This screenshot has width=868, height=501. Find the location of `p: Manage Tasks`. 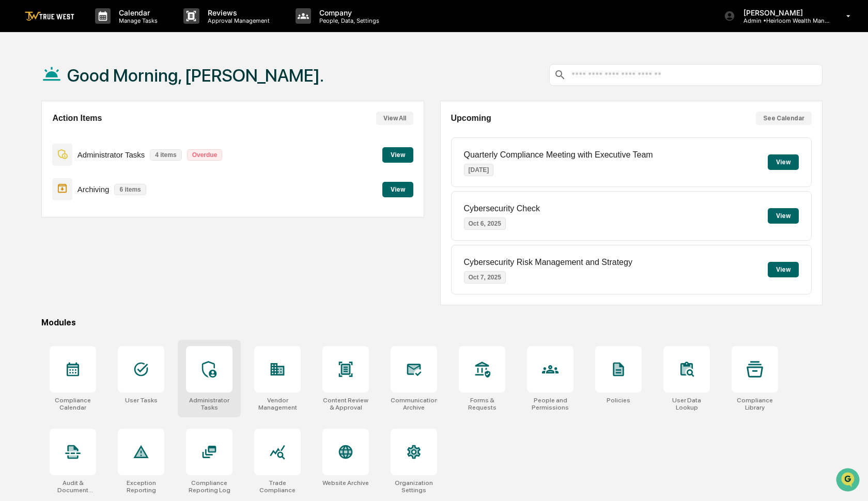

p: Manage Tasks is located at coordinates (136, 20).